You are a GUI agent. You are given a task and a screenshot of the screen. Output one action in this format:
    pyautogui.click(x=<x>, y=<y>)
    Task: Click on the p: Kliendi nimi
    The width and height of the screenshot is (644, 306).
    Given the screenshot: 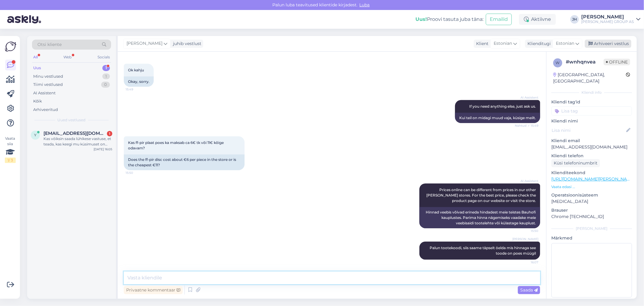 What is the action you would take?
    pyautogui.click(x=591, y=121)
    